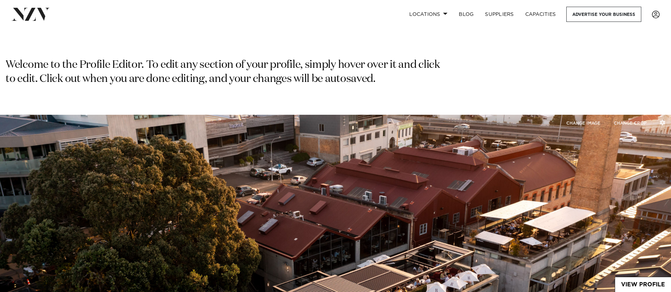 The width and height of the screenshot is (671, 292). I want to click on img: nzv-logo.png, so click(30, 14).